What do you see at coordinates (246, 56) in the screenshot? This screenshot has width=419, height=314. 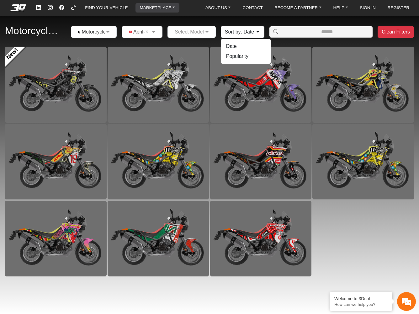 I see `a: Popularity` at bounding box center [246, 56].